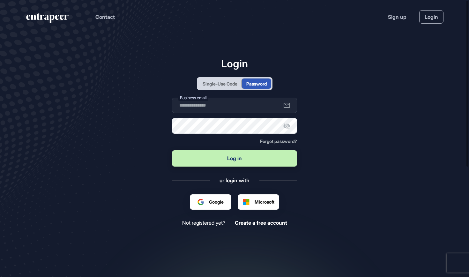 This screenshot has height=277, width=469. What do you see at coordinates (204, 223) in the screenshot?
I see `span: Not registered yet?` at bounding box center [204, 223].